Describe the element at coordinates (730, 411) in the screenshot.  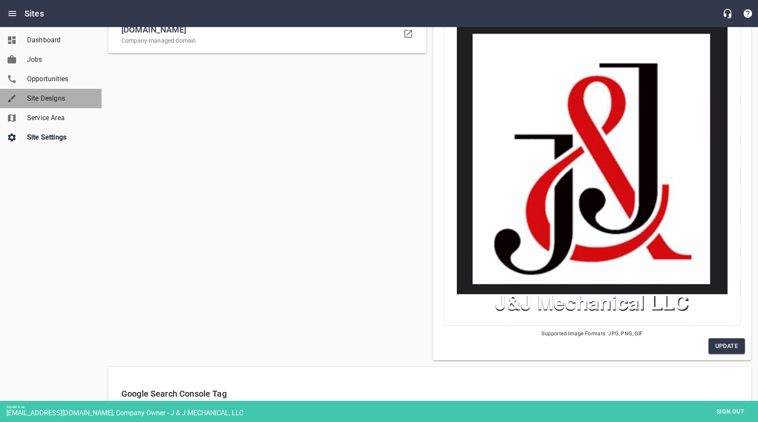
I see `button: Sign out` at that location.